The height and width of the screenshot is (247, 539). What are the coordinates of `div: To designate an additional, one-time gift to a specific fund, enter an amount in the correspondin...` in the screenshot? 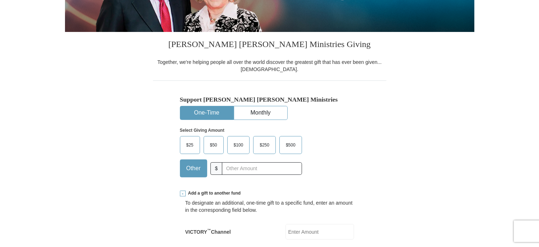 It's located at (270, 207).